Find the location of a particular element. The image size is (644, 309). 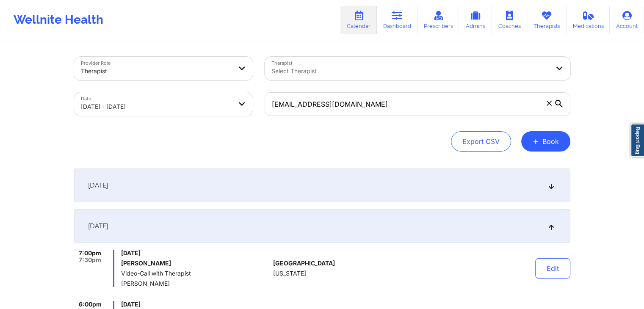

button: +Book is located at coordinates (545, 141).